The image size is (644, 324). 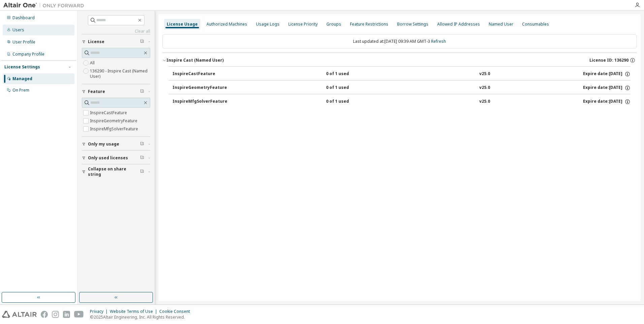 I want to click on img: instagram.svg, so click(x=55, y=314).